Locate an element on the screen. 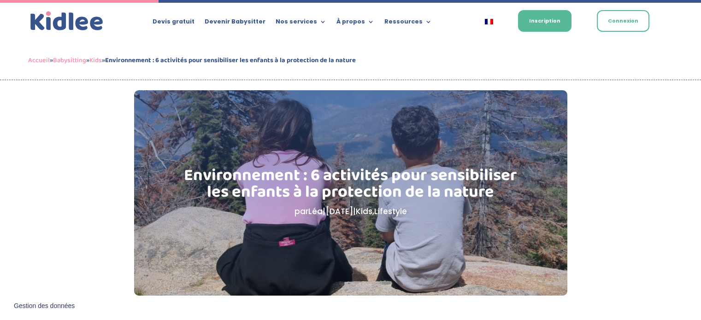 The width and height of the screenshot is (701, 320). p: par | | , is located at coordinates (350, 211).